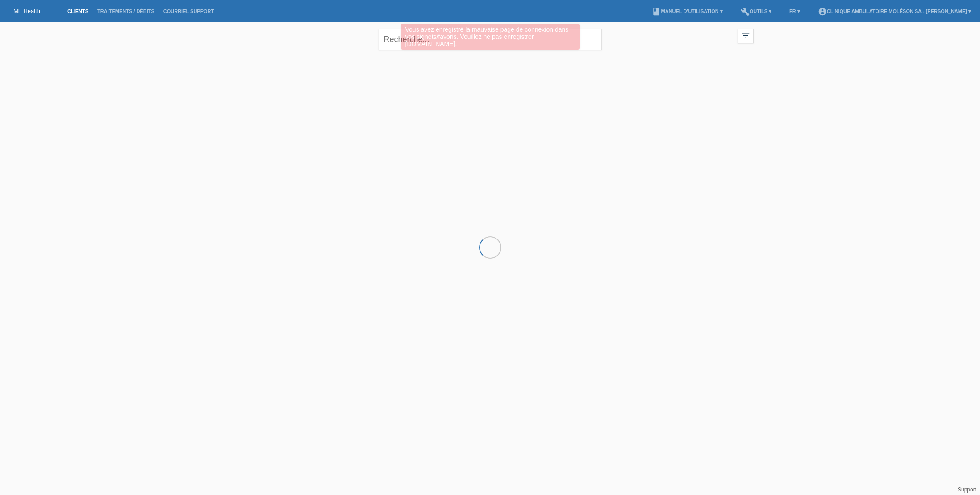 The height and width of the screenshot is (495, 980). I want to click on a: Courriel Support, so click(189, 11).